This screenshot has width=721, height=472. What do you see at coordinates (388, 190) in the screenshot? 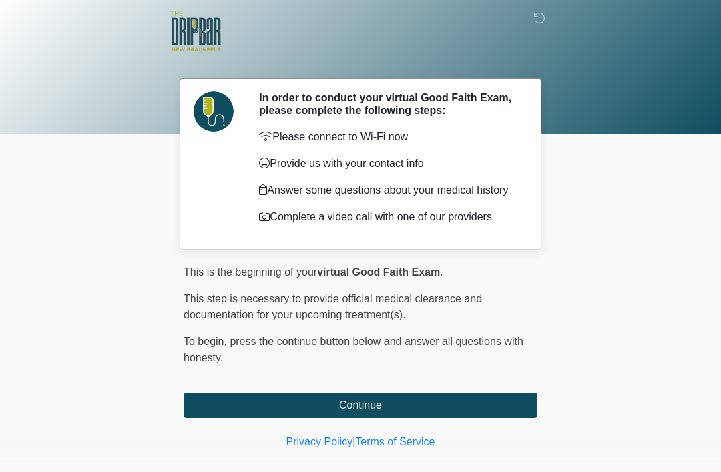
I see `p: Answer some questions about your medical history` at bounding box center [388, 190].